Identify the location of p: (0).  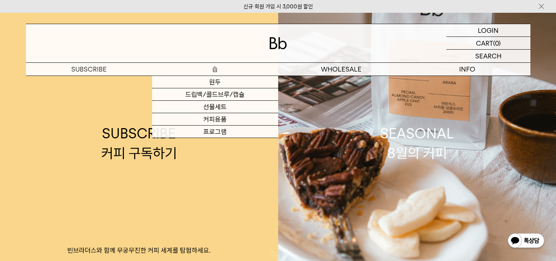
(497, 43).